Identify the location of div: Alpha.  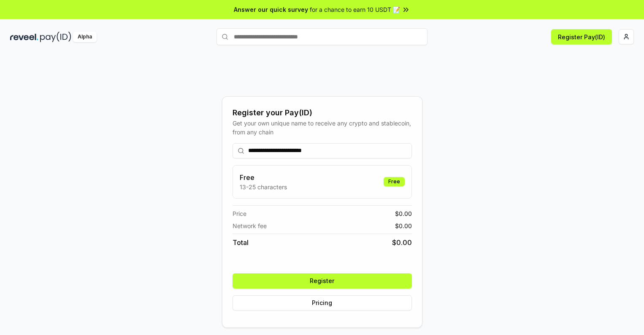
(85, 37).